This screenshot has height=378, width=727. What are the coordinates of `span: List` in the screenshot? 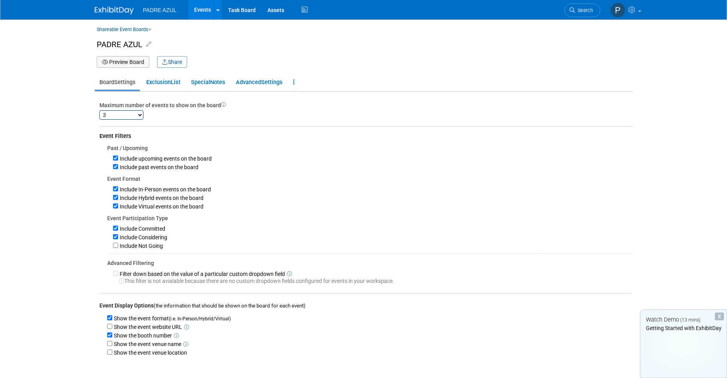 It's located at (176, 82).